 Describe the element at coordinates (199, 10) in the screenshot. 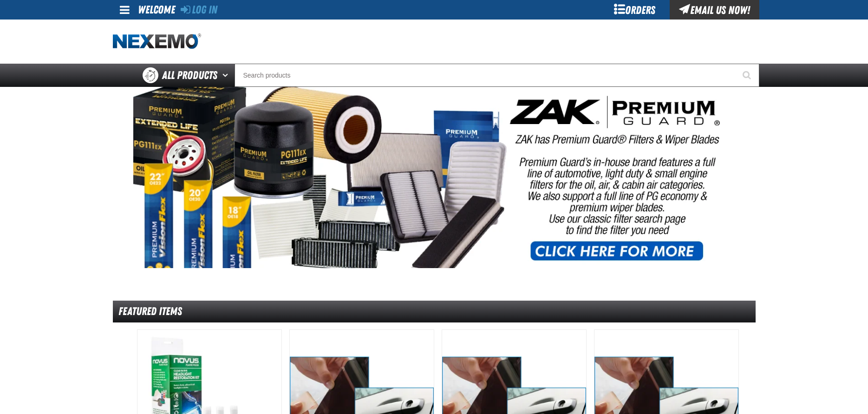

I see `a: Log In` at that location.